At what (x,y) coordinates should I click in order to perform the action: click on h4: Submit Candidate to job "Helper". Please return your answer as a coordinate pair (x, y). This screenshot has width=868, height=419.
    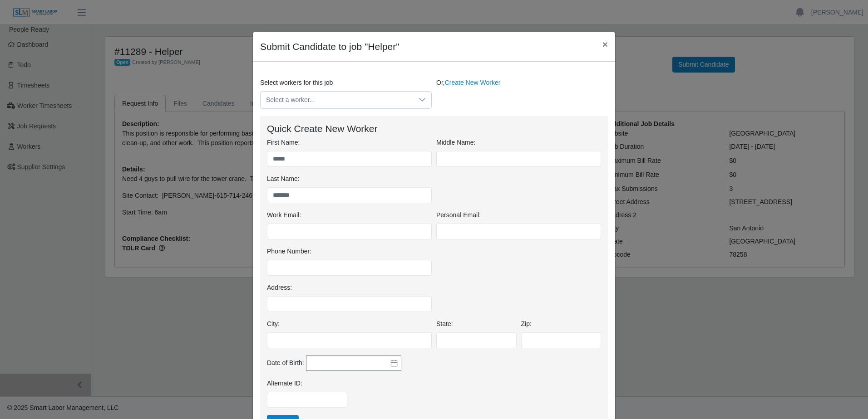
    Looking at the image, I should click on (329, 46).